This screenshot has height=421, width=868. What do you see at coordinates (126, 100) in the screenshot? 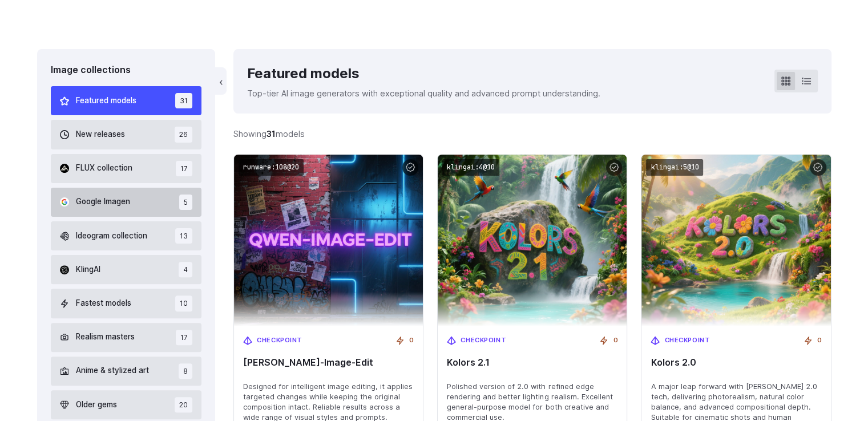
I see `button: Featured models 31` at bounding box center [126, 100].